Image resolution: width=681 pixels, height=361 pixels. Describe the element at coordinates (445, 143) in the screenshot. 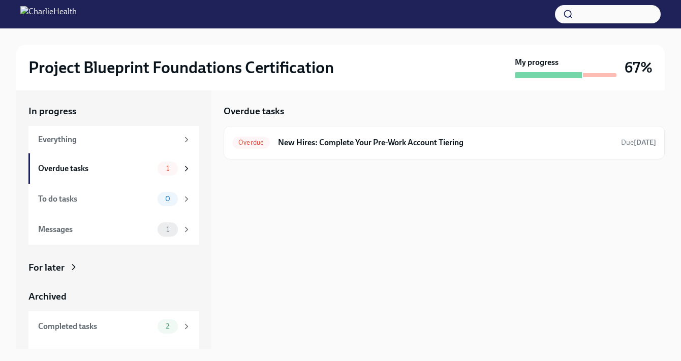

I see `h6: New Hires: Complete Your Pre-Work Account Tiering` at that location.